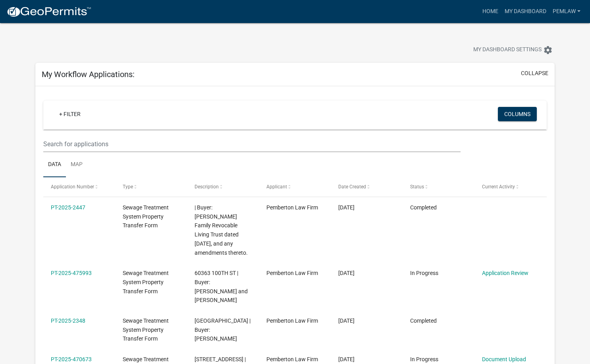  I want to click on i: settings, so click(548, 50).